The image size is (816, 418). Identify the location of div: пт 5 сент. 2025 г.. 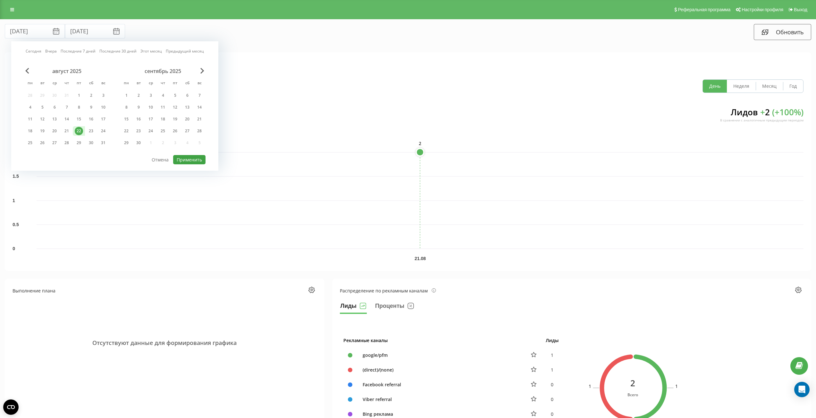
(175, 96).